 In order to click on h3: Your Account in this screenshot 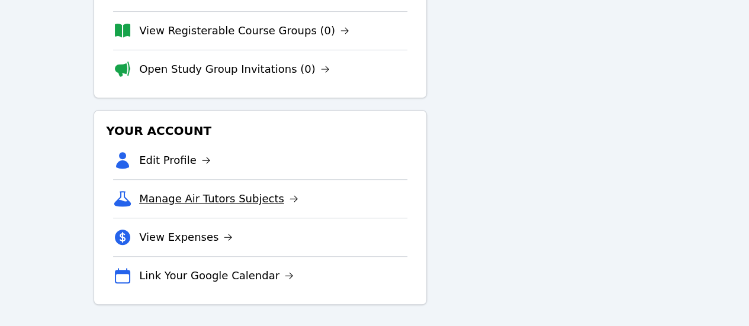, I will do `click(260, 131)`.